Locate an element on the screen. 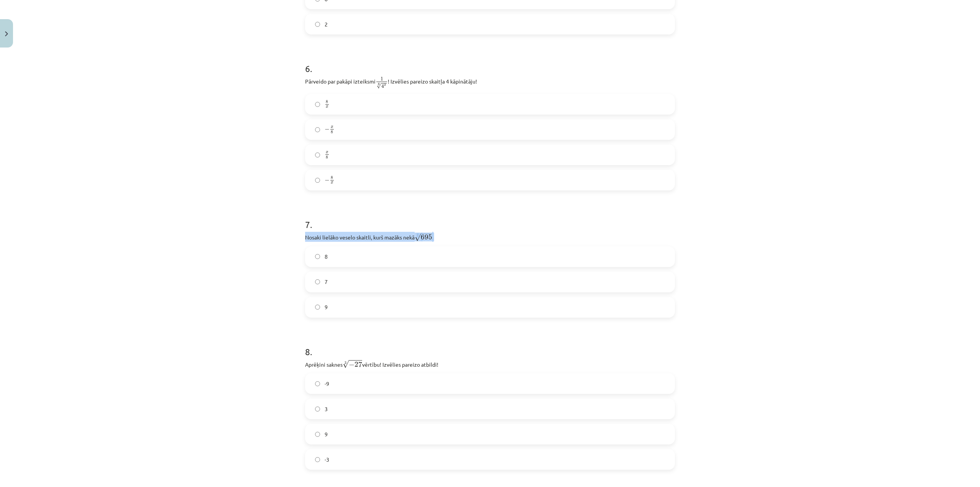 The height and width of the screenshot is (487, 980). input: 3 is located at coordinates (318, 409).